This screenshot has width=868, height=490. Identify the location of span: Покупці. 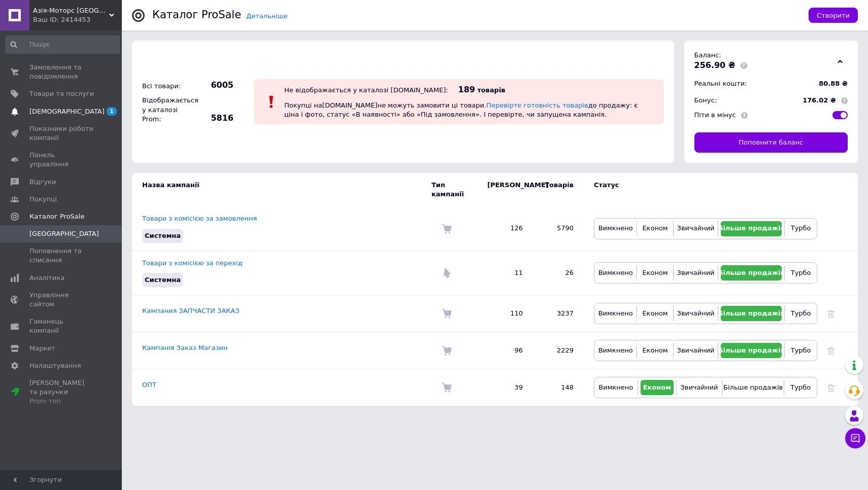
(43, 200).